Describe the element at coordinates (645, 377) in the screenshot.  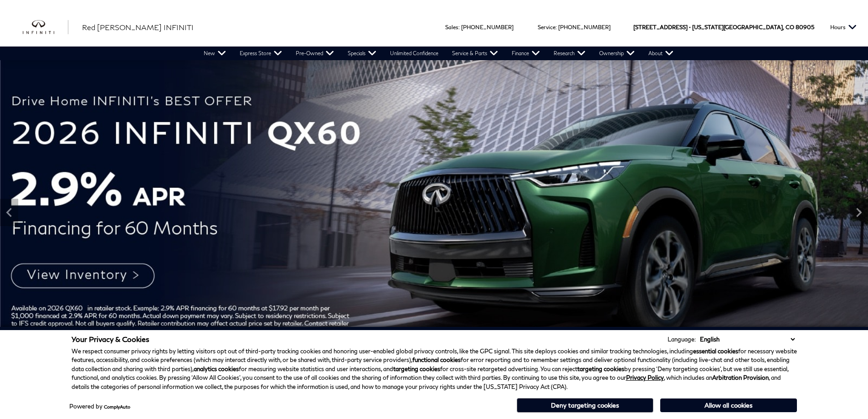
I see `a: Privacy Policy` at that location.